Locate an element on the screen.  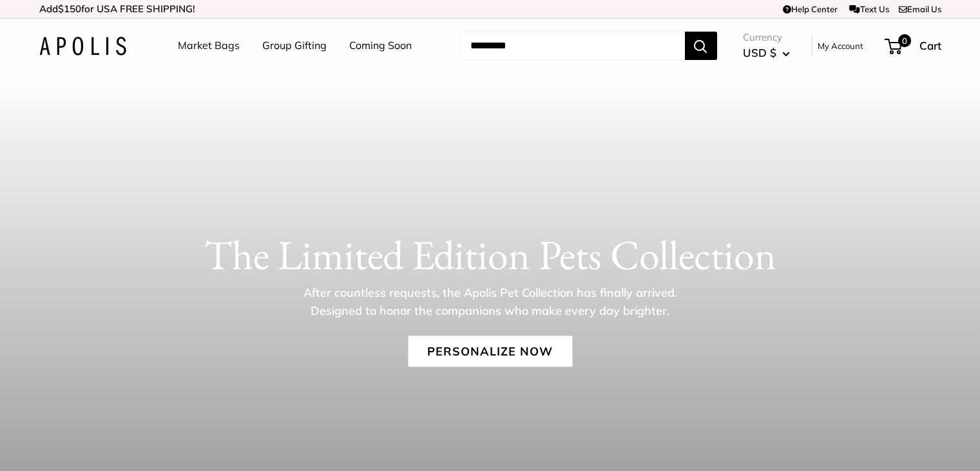
a: Email Us is located at coordinates (920, 9).